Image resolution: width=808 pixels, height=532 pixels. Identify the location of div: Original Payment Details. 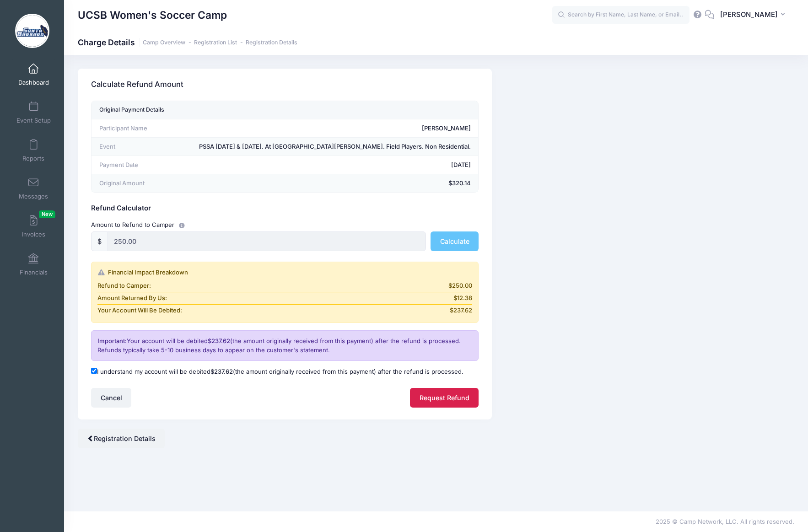
(132, 111).